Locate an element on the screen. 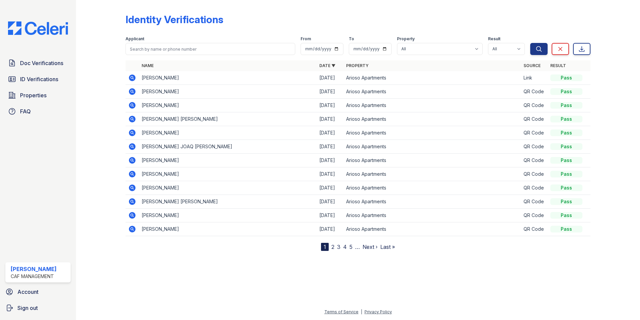  a: Last » is located at coordinates (388, 247).